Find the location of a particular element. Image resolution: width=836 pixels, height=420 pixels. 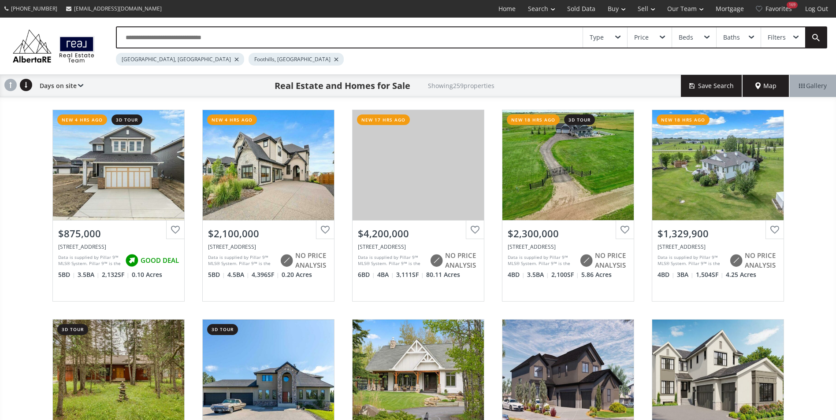

span: 3,111 SF is located at coordinates (410, 275).